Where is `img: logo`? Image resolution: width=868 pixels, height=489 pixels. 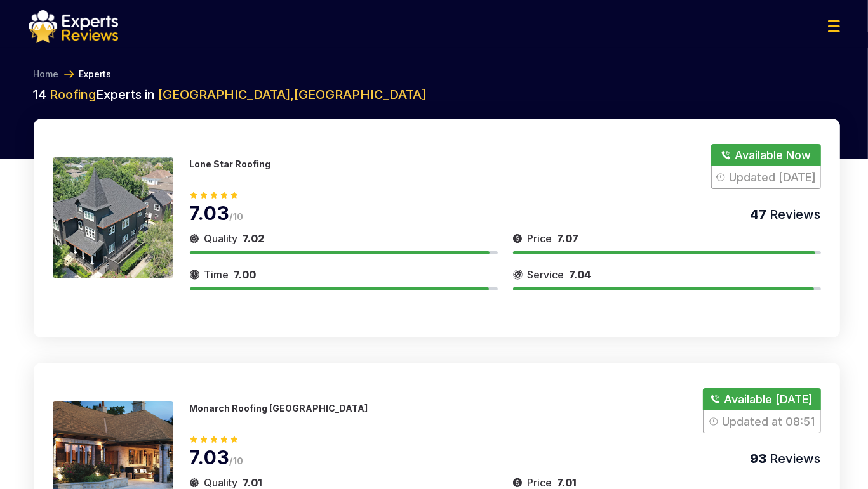 img: logo is located at coordinates (73, 26).